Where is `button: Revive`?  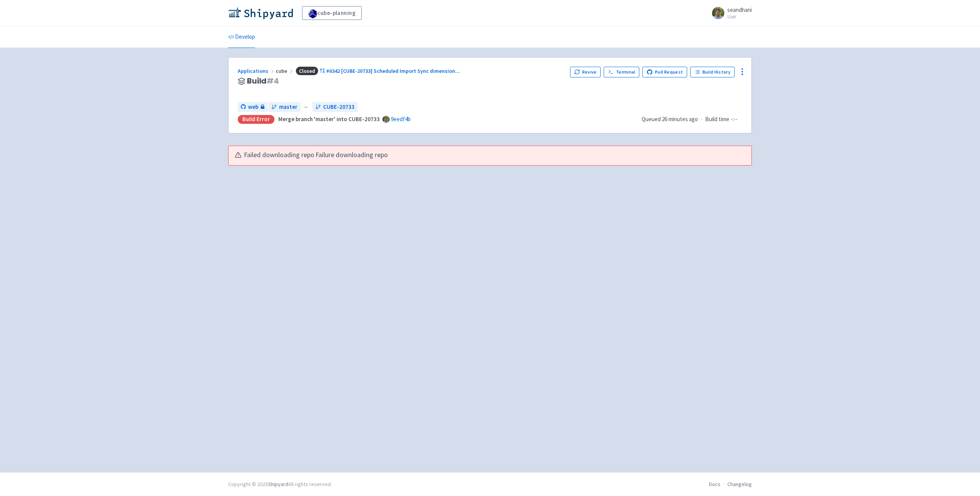 button: Revive is located at coordinates (586, 72).